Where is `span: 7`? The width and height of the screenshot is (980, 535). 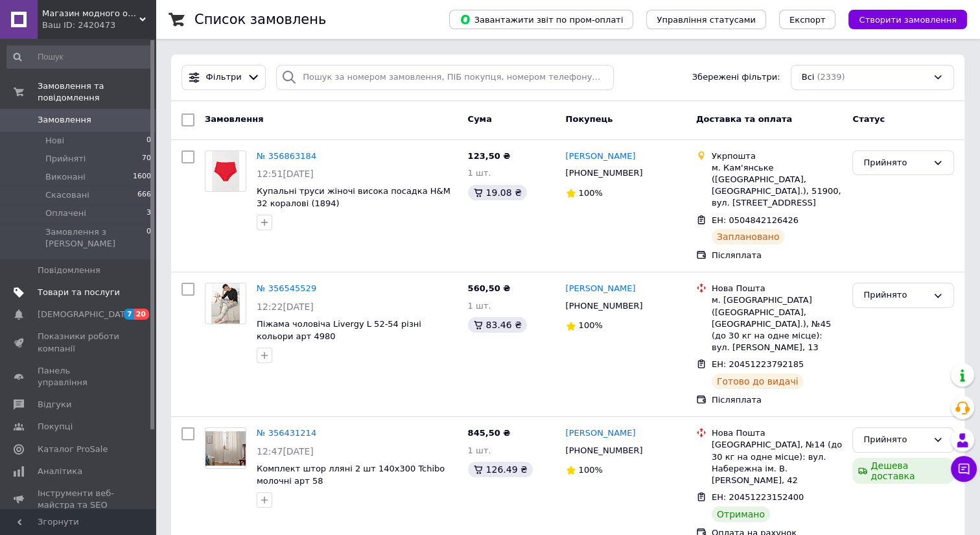
span: 7 is located at coordinates (129, 314).